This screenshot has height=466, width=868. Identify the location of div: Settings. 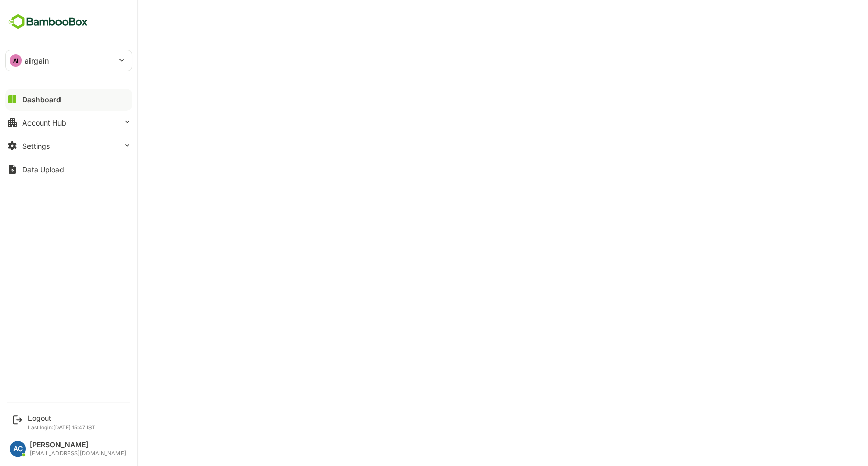
(36, 146).